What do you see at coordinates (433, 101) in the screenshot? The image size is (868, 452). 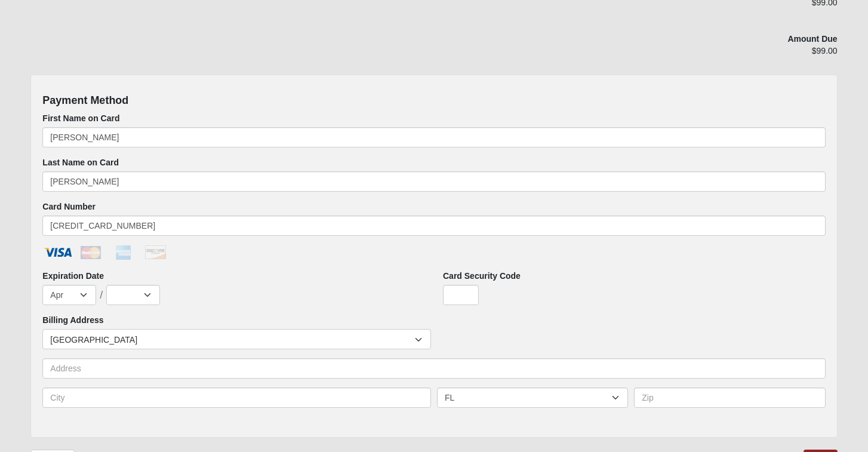 I see `h4: Payment Method` at bounding box center [433, 101].